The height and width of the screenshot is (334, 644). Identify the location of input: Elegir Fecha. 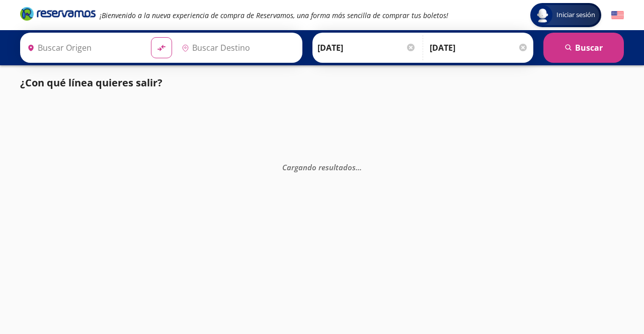
(366, 48).